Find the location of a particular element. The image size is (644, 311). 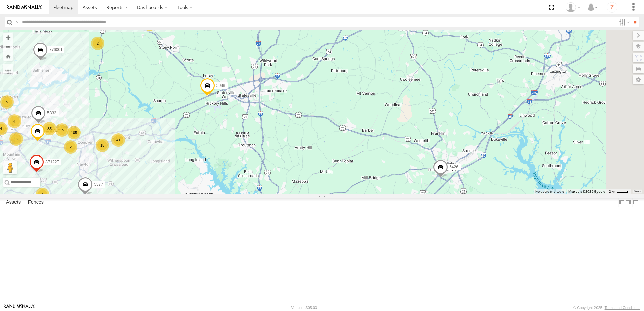

div: 105 is located at coordinates (74, 133).